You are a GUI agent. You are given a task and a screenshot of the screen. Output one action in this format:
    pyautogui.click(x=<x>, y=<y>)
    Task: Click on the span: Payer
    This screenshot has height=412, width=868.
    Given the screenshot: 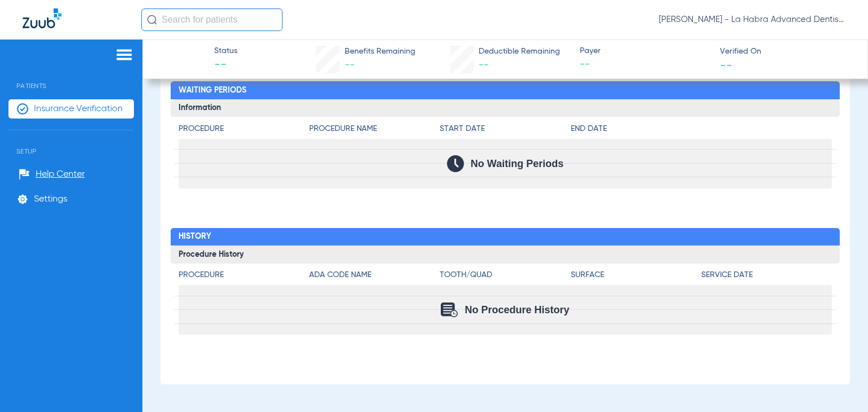 What is the action you would take?
    pyautogui.click(x=645, y=51)
    